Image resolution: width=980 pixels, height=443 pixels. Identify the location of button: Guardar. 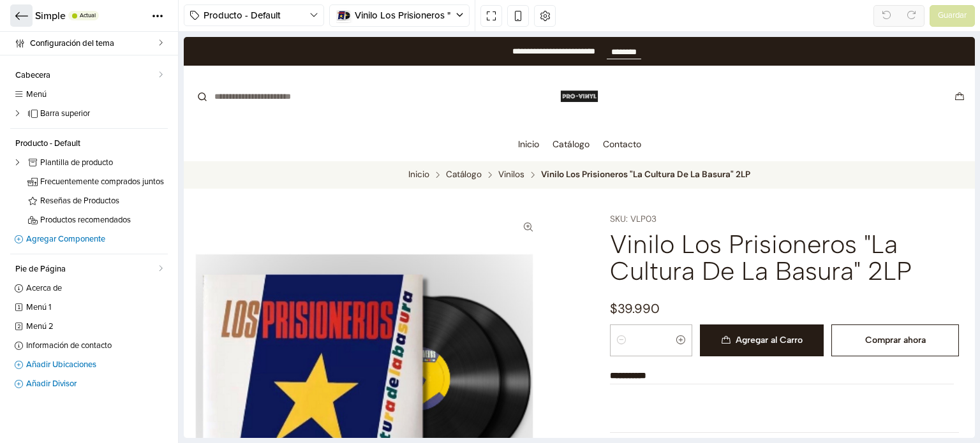
(952, 16).